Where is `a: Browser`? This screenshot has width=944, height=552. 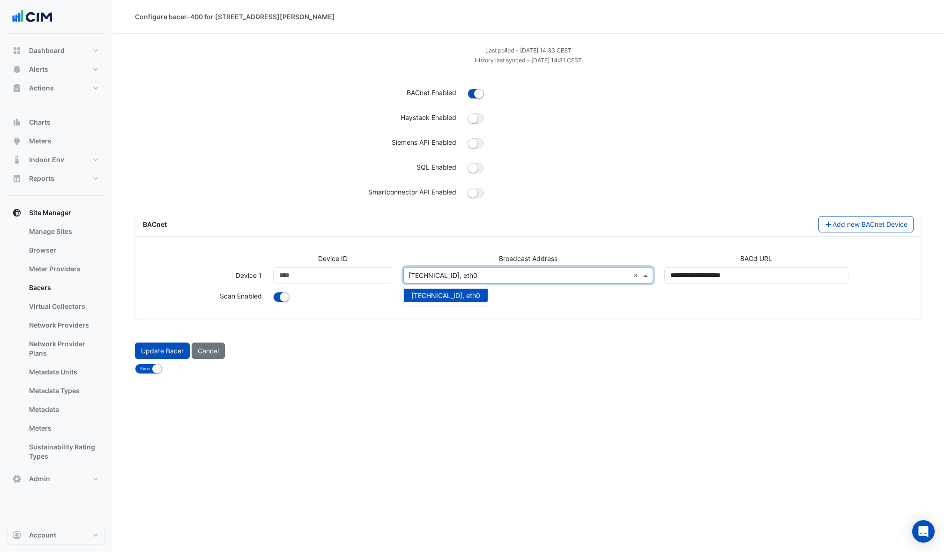 a: Browser is located at coordinates (63, 250).